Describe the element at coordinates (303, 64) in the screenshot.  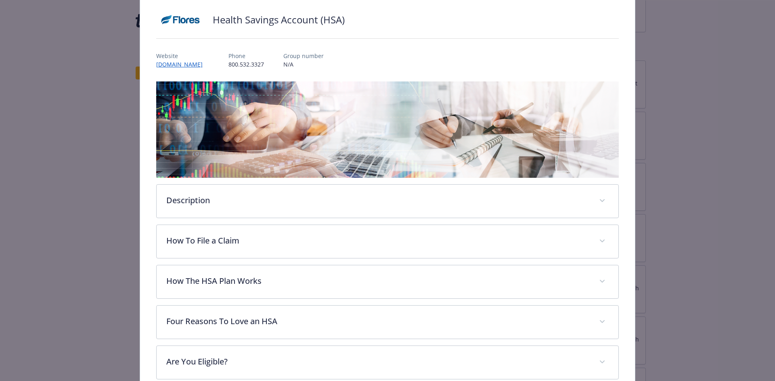
I see `p: N/A` at that location.